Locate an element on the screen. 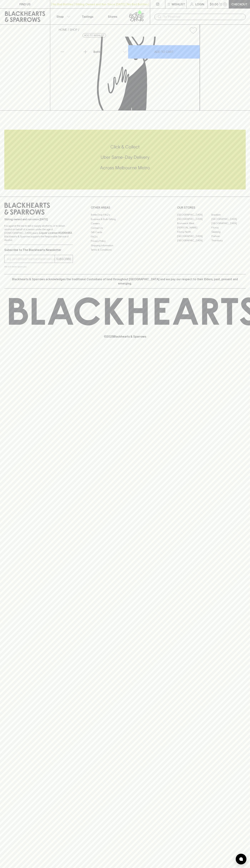 The height and width of the screenshot is (868, 250). a: SHOP is located at coordinates (73, 29).